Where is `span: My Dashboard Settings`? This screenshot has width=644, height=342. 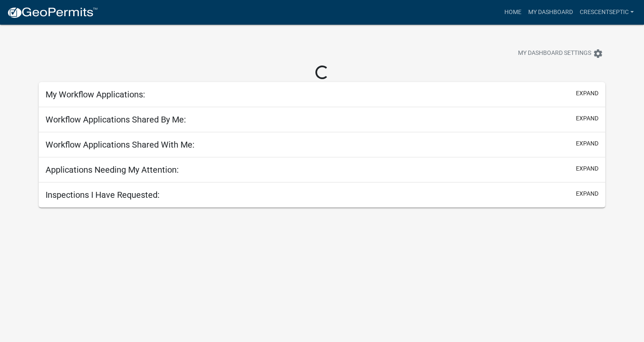
span: My Dashboard Settings is located at coordinates (555, 53).